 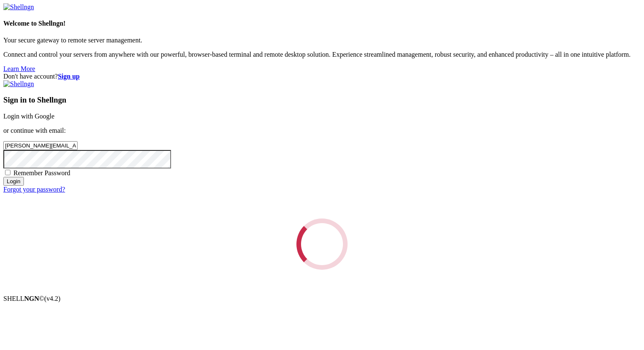 I want to click on a: Learn More, so click(x=19, y=69).